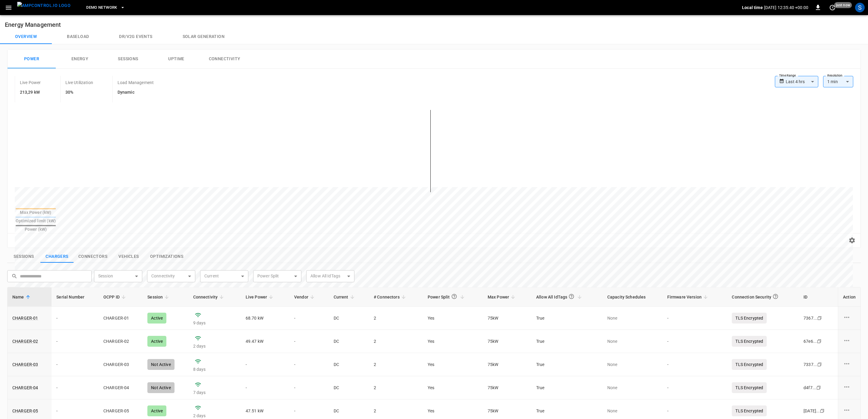  Describe the element at coordinates (305, 297) in the screenshot. I see `span: Vendor` at that location.